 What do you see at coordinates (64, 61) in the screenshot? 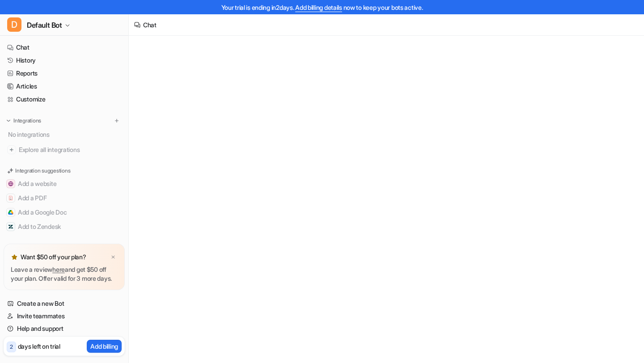
I see `a: History` at bounding box center [64, 61].